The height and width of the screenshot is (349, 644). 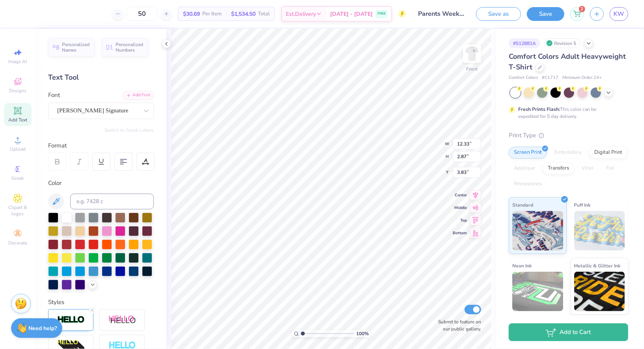 I want to click on div: Transfers, so click(x=558, y=168).